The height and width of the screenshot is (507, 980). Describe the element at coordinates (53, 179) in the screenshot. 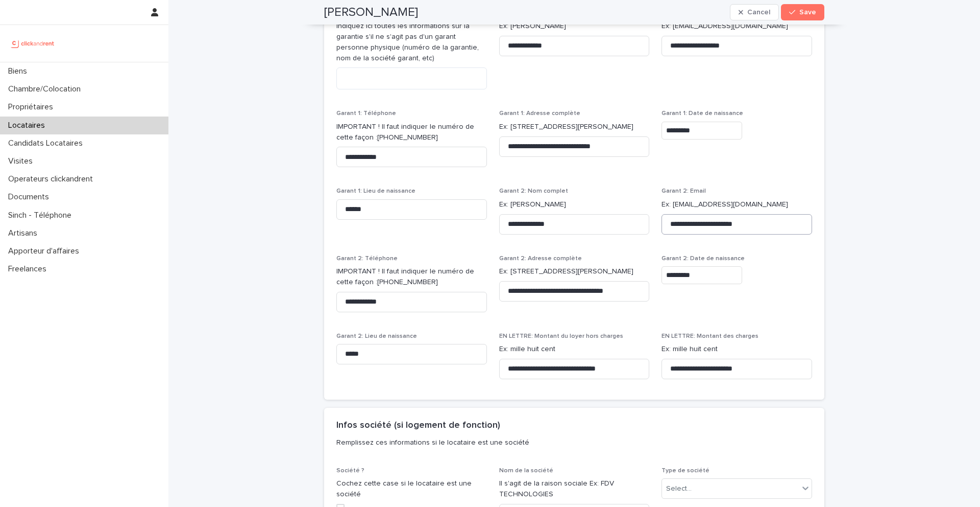

I see `p: Operateurs clickandrent` at that location.